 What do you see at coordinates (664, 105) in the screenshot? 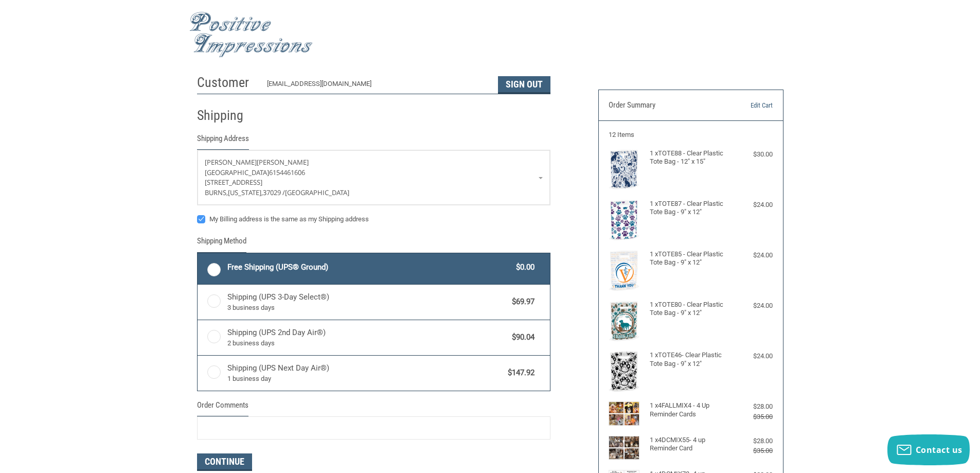
I see `h3: Order Summary` at bounding box center [664, 105].